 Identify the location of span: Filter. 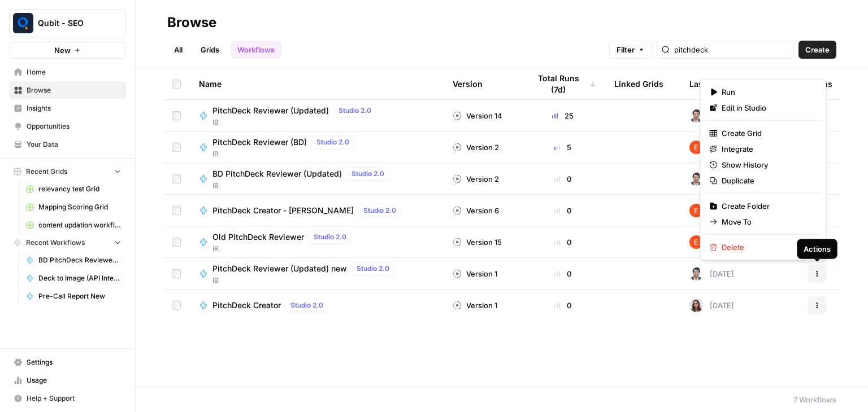
(625, 50).